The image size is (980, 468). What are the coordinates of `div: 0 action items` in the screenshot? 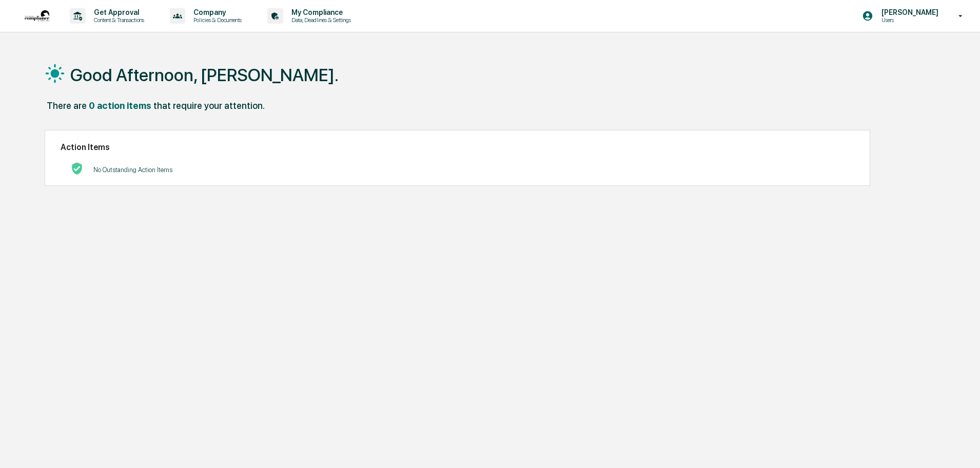 It's located at (120, 106).